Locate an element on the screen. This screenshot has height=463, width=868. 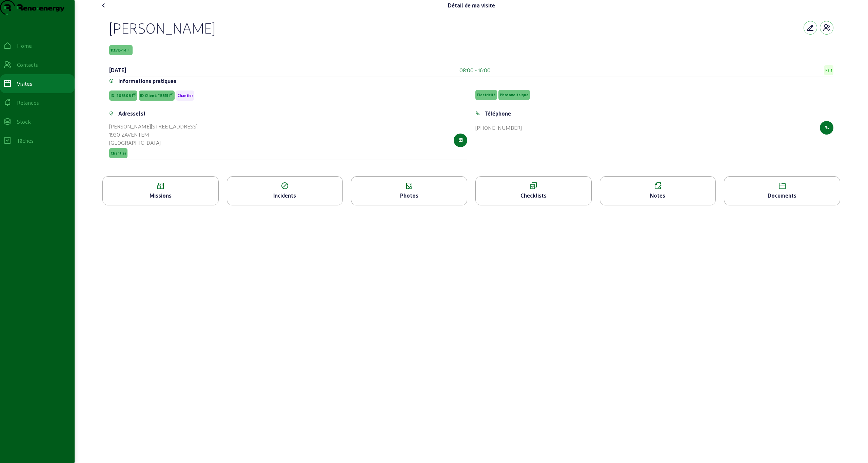
div: Détail de ma visite is located at coordinates (471, 6).